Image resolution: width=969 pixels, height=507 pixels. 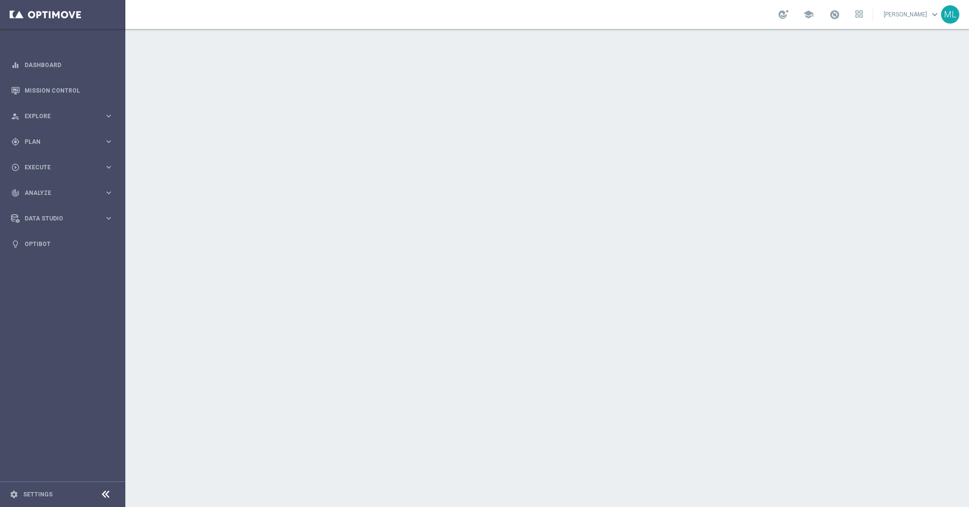 What do you see at coordinates (64, 142) in the screenshot?
I see `span: Plan` at bounding box center [64, 142].